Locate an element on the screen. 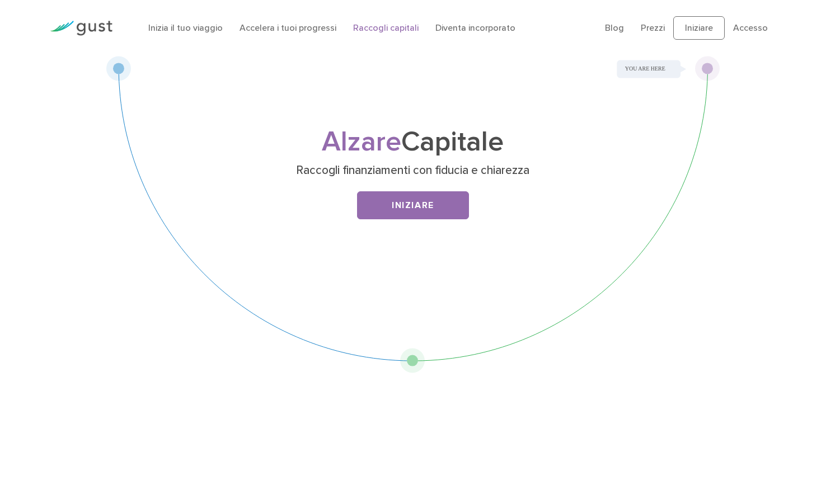 The height and width of the screenshot is (504, 826). h1: Capitale is located at coordinates (413, 142).